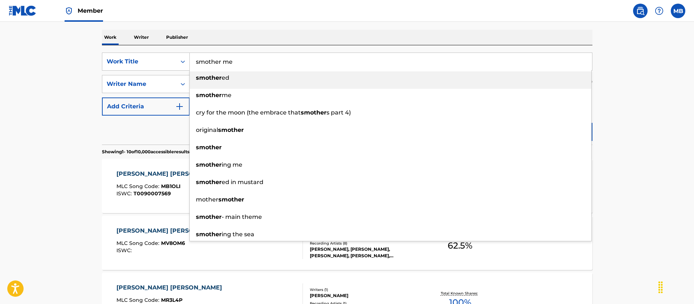 The width and height of the screenshot is (694, 304). What do you see at coordinates (676, 287) in the screenshot?
I see `div: Chat Widget` at bounding box center [676, 287].